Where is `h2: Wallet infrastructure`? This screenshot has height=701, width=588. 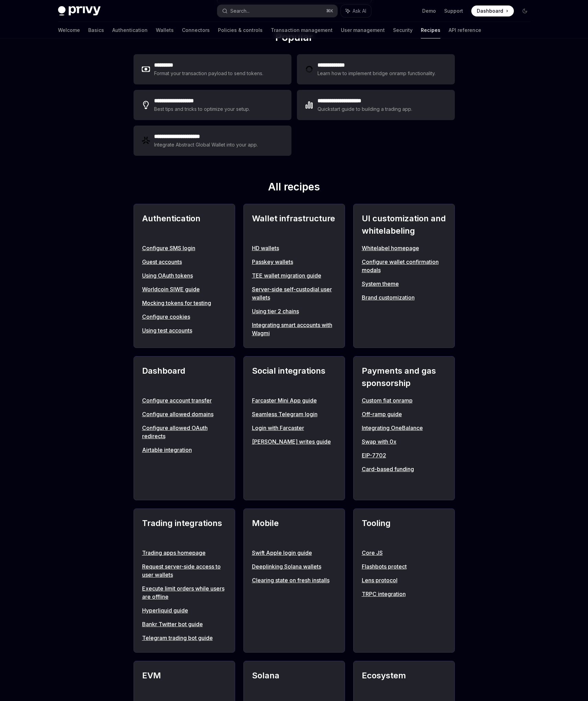 h2: Wallet infrastructure is located at coordinates (294, 225).